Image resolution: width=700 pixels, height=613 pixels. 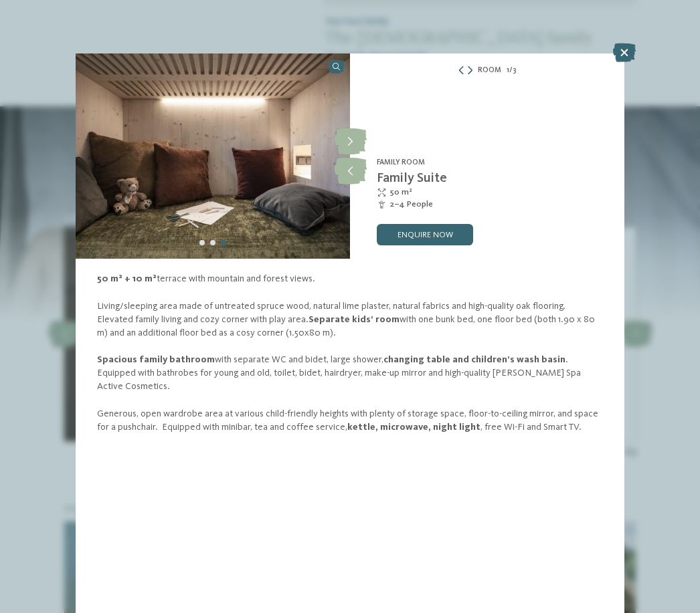 I want to click on b: changing table and children’s wash basin, so click(x=474, y=360).